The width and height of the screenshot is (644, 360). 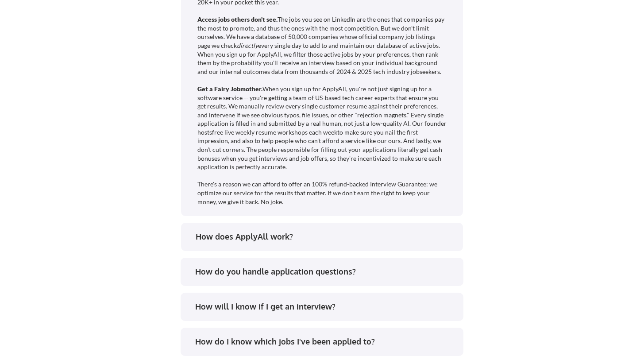 I want to click on div: How does ApplyAll work?, so click(x=325, y=237).